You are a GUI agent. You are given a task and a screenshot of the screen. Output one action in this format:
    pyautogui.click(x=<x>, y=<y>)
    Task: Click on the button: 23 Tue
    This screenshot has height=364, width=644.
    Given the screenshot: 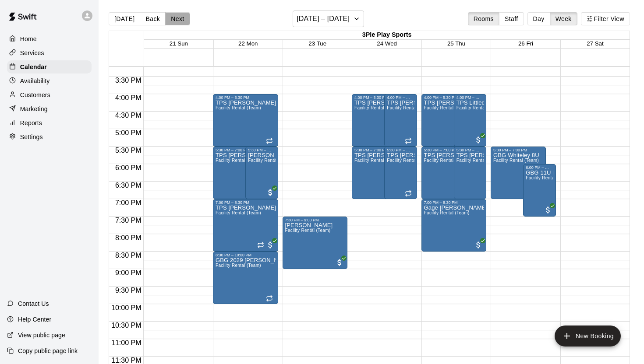 What is the action you would take?
    pyautogui.click(x=317, y=44)
    